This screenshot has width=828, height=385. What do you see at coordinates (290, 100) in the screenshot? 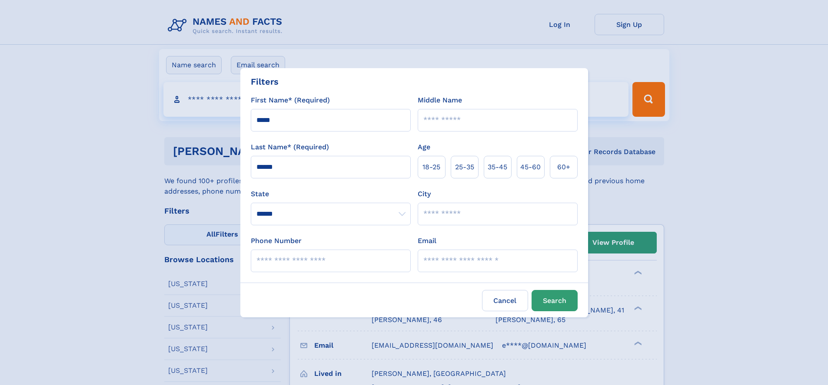
I see `label: First Name* (Required)` at bounding box center [290, 100].